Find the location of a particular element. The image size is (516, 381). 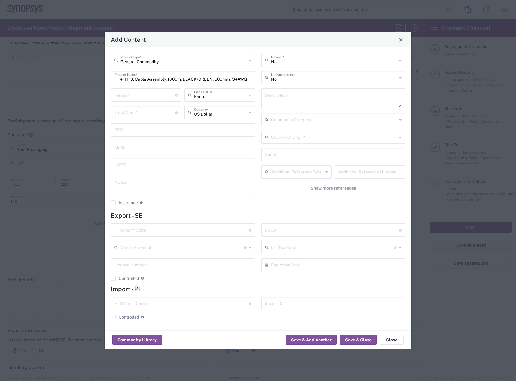

button: Save & Close is located at coordinates (358, 340).